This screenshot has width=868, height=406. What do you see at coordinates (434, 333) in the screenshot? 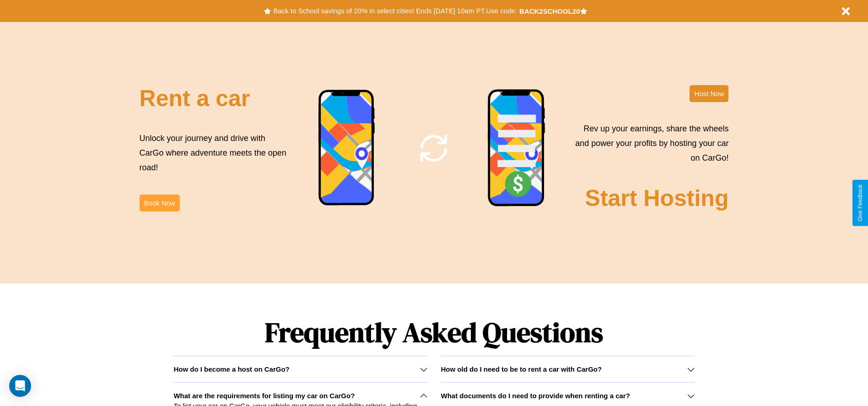
I see `h1: Frequently Asked Questions` at bounding box center [434, 333].